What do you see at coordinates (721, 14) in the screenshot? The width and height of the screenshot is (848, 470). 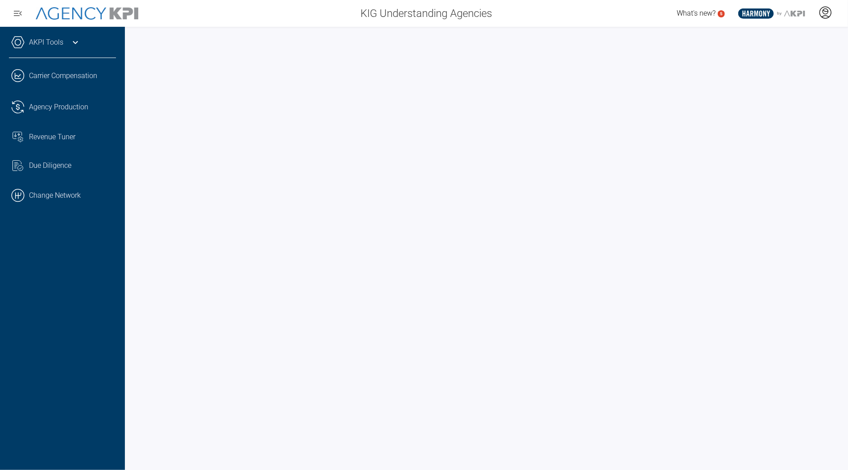 I see `a: 5` at bounding box center [721, 14].